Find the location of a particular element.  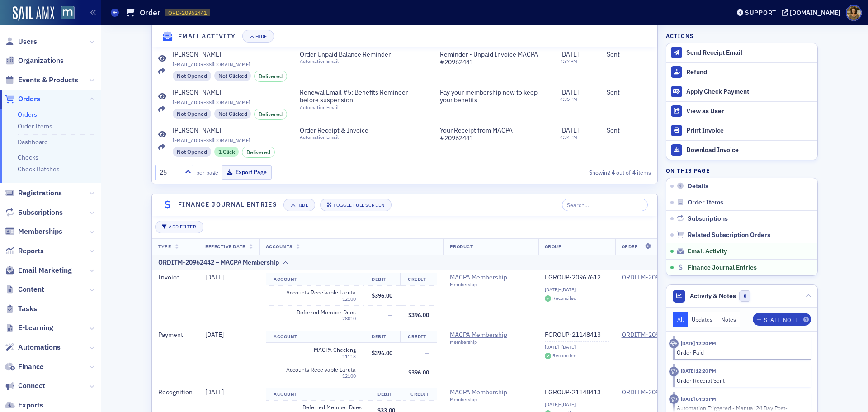

a: Registrations is located at coordinates (34, 193).